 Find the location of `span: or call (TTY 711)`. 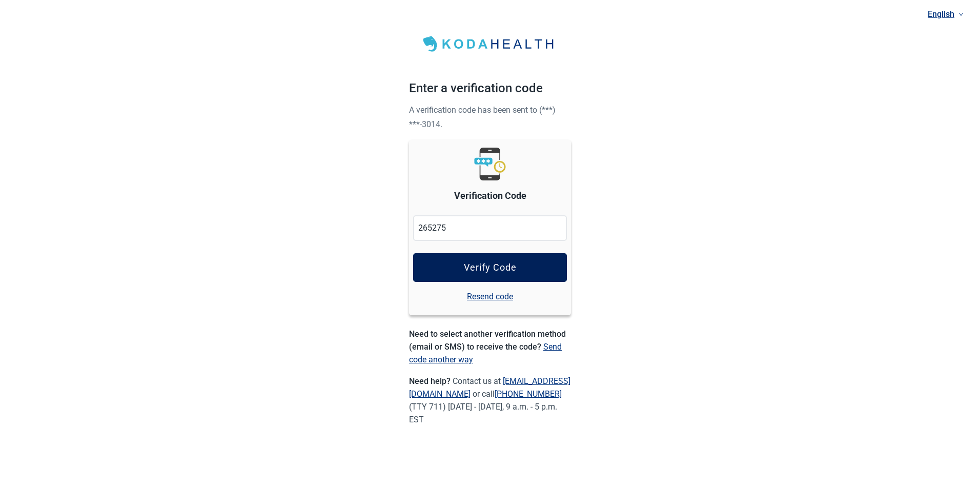

span: or call (TTY 711) is located at coordinates (485, 400).